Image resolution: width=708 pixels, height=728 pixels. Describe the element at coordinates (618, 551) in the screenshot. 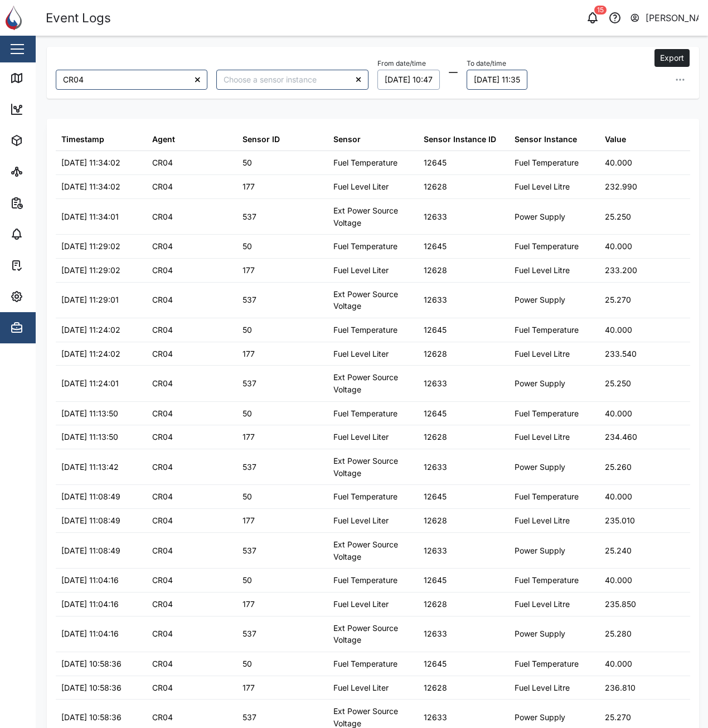

I see `div: 25.240` at that location.